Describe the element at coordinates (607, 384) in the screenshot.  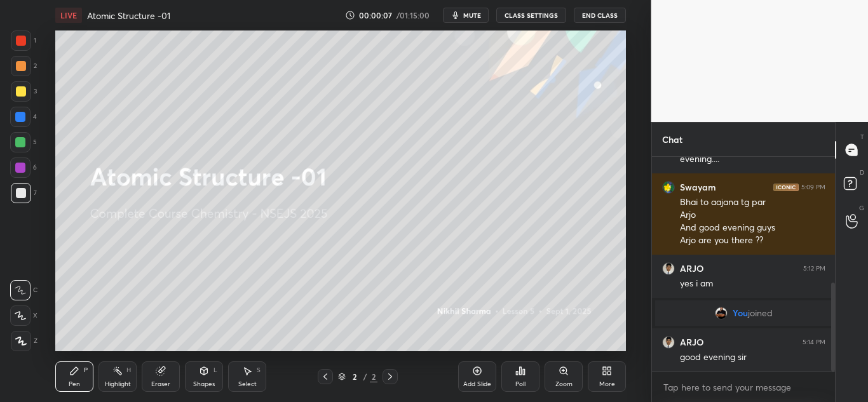
I see `div: More` at that location.